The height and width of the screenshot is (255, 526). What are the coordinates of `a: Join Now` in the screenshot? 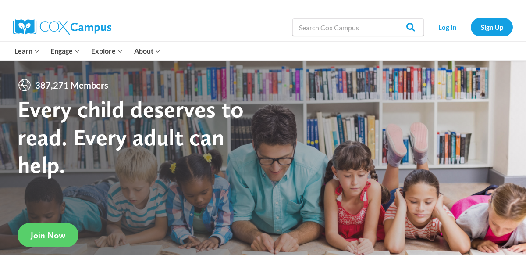 It's located at (48, 235).